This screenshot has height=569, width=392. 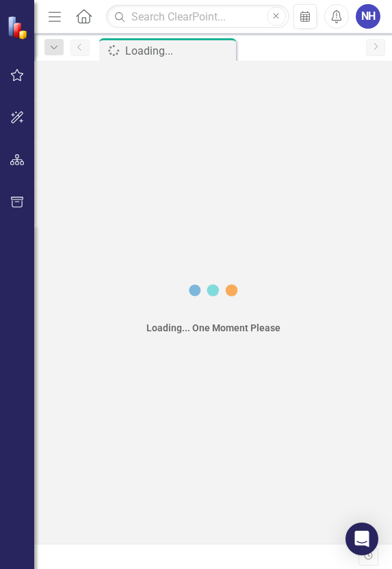 I want to click on button: NH, so click(x=368, y=16).